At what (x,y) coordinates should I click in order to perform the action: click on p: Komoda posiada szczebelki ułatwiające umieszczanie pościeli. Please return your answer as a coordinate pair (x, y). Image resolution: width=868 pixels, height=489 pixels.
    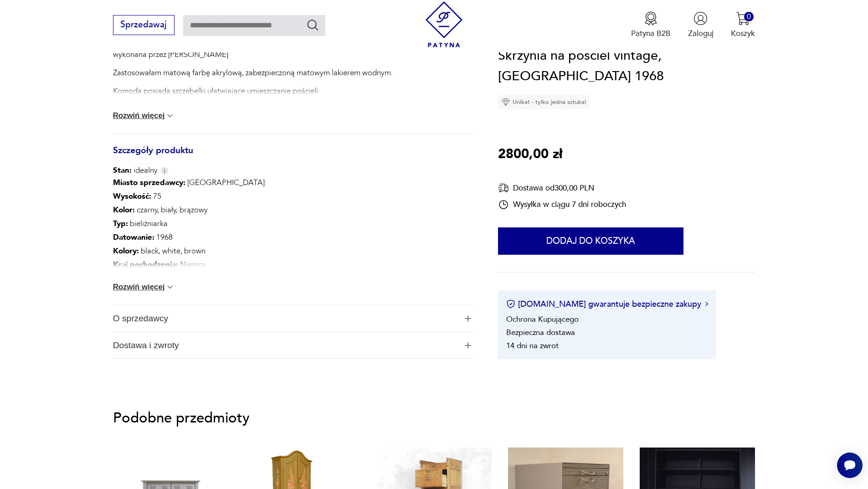
    Looking at the image, I should click on (292, 91).